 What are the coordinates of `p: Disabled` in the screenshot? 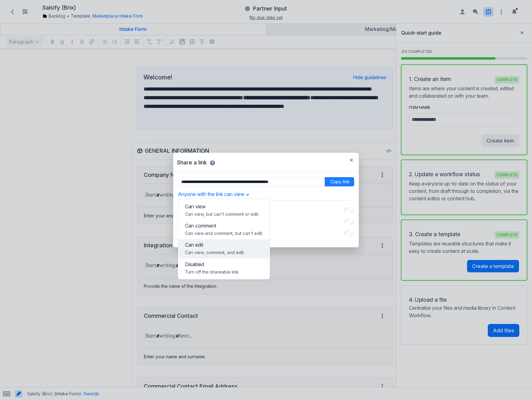 It's located at (224, 265).